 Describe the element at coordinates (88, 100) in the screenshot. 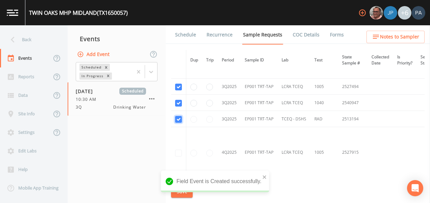

I see `span: 10:30 AM` at that location.